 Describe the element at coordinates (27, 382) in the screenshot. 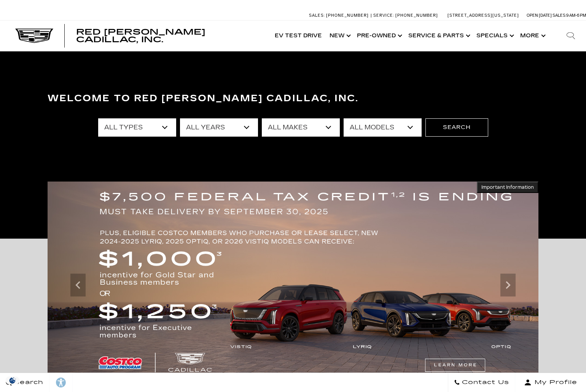

I see `span: Search` at that location.